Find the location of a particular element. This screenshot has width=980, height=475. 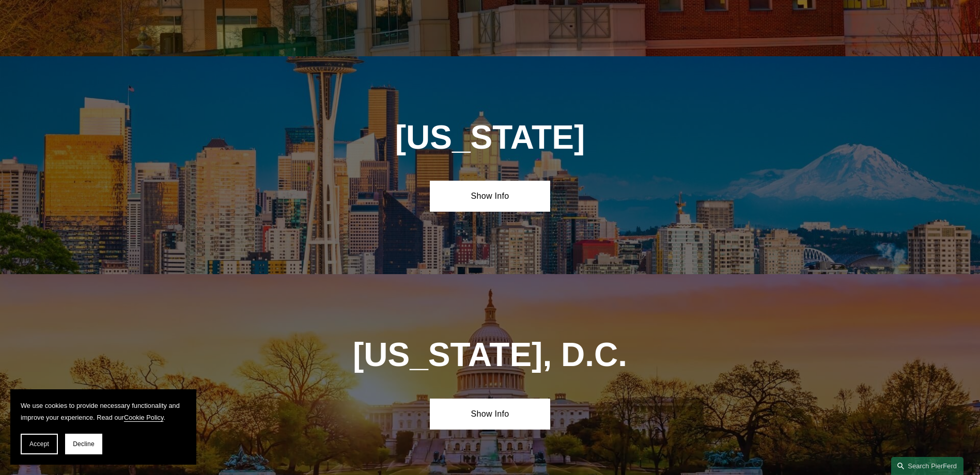

a: Search this site is located at coordinates (927, 466).